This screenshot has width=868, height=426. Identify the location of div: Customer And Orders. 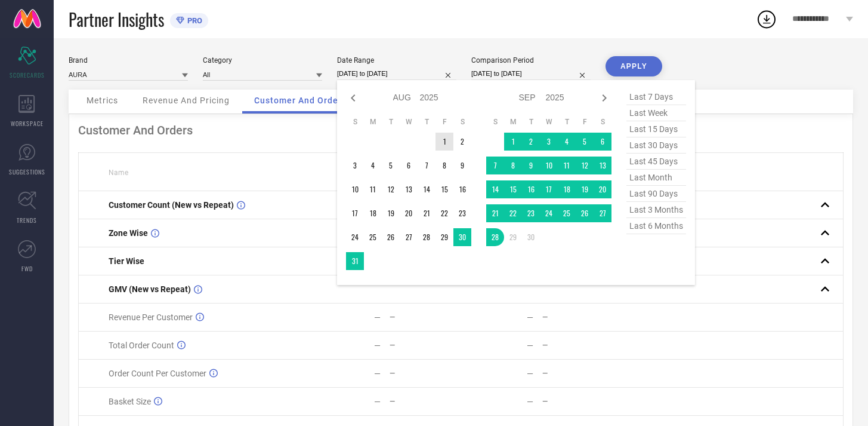
(461, 130).